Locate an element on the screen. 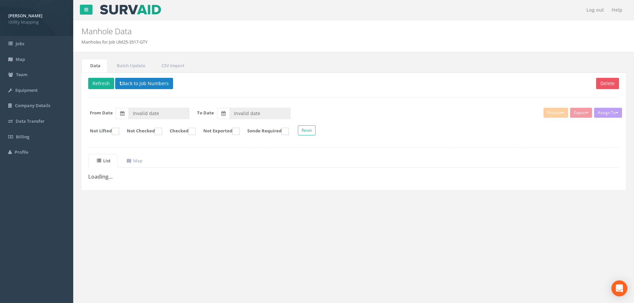 The height and width of the screenshot is (303, 634). label: To Date is located at coordinates (205, 113).